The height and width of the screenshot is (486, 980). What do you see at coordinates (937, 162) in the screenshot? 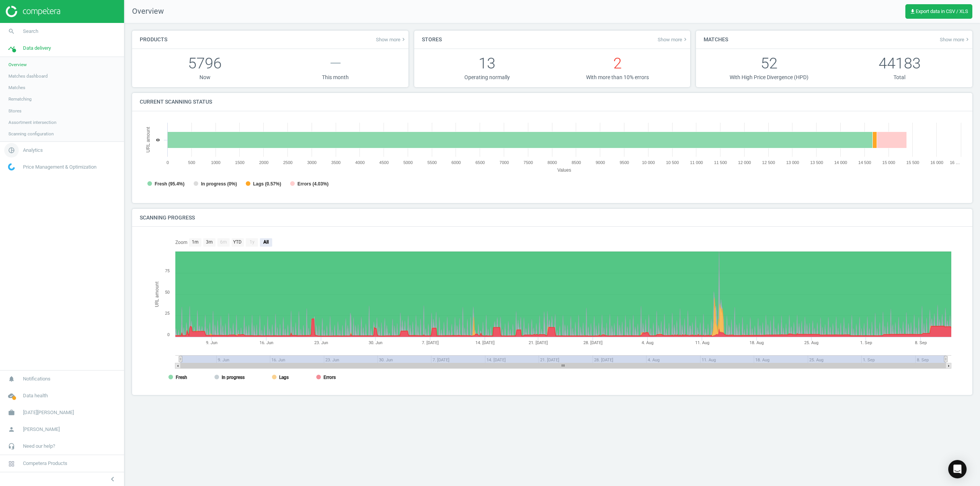
I see `tspan: 16 000` at bounding box center [937, 162].